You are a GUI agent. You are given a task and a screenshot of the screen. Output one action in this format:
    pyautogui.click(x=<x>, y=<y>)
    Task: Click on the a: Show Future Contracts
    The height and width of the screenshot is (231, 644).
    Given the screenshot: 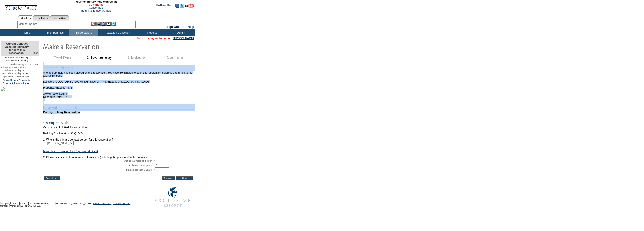 What is the action you would take?
    pyautogui.click(x=16, y=80)
    